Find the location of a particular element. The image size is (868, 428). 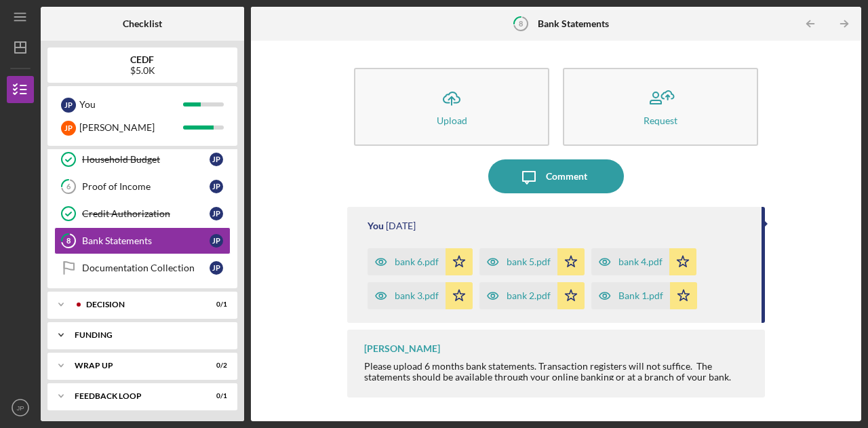

text: JP is located at coordinates (20, 408).